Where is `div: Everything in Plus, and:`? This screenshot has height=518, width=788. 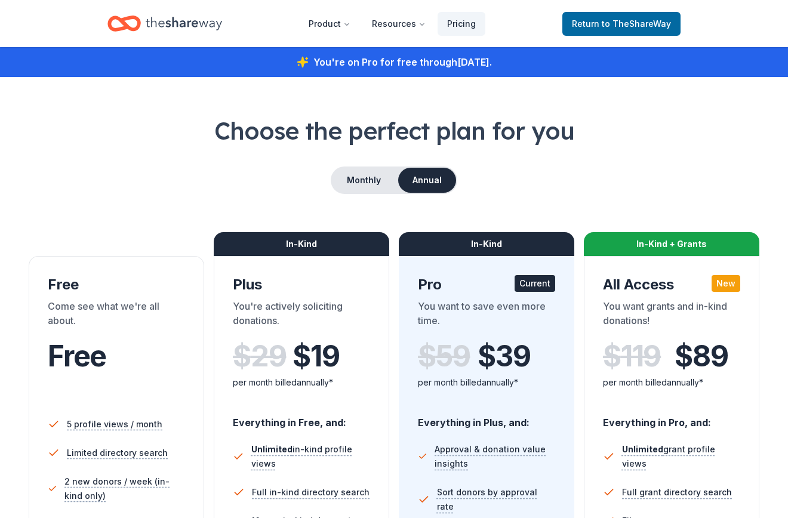
div: Everything in Plus, and: is located at coordinates (487, 418).